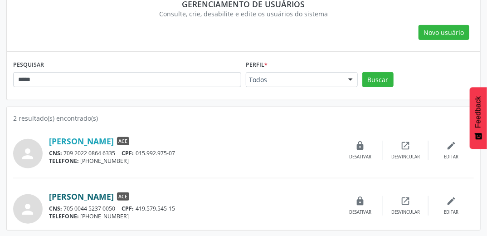 The image size is (487, 236). I want to click on i: person, so click(28, 154).